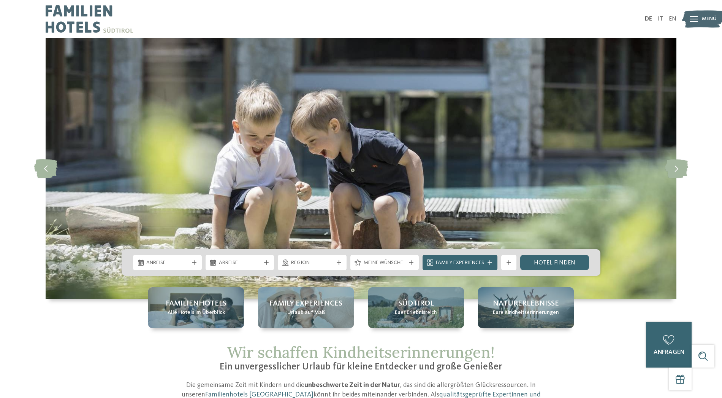  I want to click on a: Unsere Philosophie: nur das Beste für Kinder! Südtirol Euer Erlebnisreich, so click(416, 307).